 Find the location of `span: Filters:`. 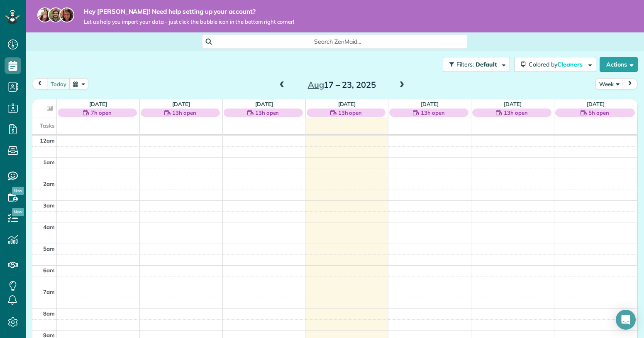

span: Filters: is located at coordinates (465, 64).